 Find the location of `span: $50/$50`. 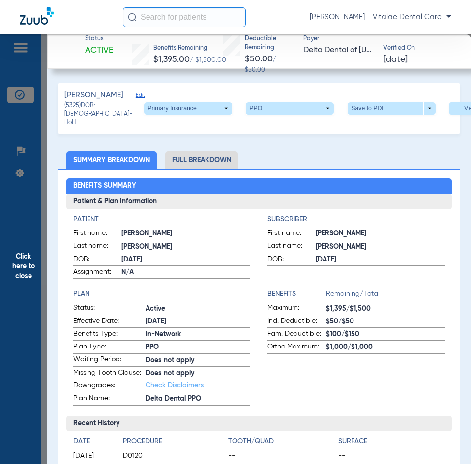

span: $50/$50 is located at coordinates (386, 322).